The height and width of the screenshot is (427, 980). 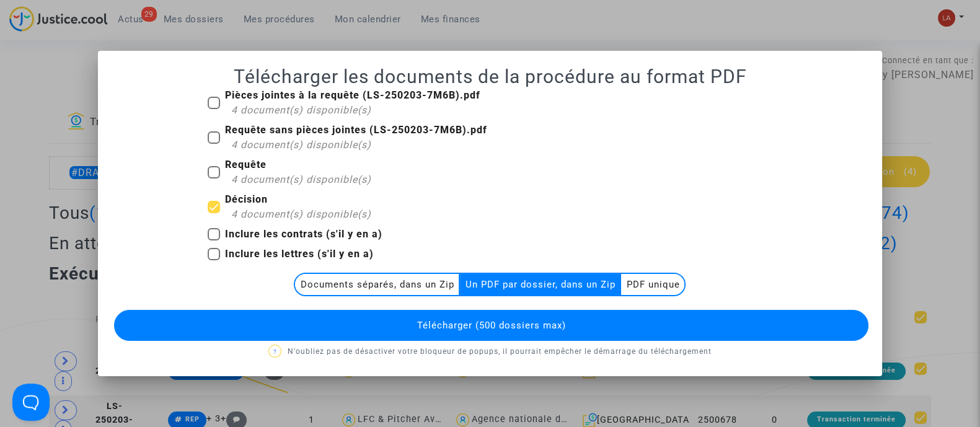 I want to click on b: Inclure les contrats (s'il y en a), so click(x=304, y=233).